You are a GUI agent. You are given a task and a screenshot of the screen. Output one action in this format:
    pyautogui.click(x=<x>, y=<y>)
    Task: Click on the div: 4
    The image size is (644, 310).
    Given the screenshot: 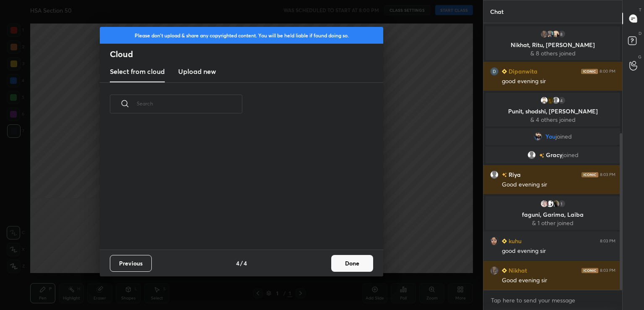 What is the action you would take?
    pyautogui.click(x=562, y=101)
    